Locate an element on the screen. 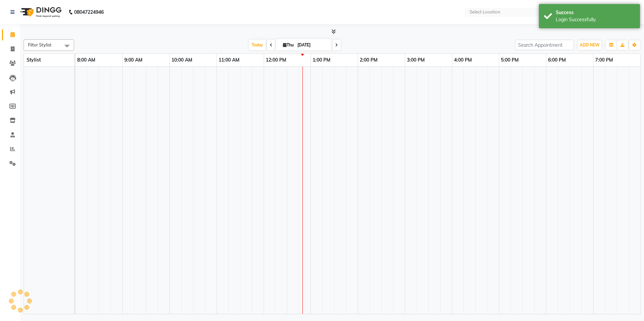 This screenshot has width=644, height=321. a: 10:00 AM is located at coordinates (182, 60).